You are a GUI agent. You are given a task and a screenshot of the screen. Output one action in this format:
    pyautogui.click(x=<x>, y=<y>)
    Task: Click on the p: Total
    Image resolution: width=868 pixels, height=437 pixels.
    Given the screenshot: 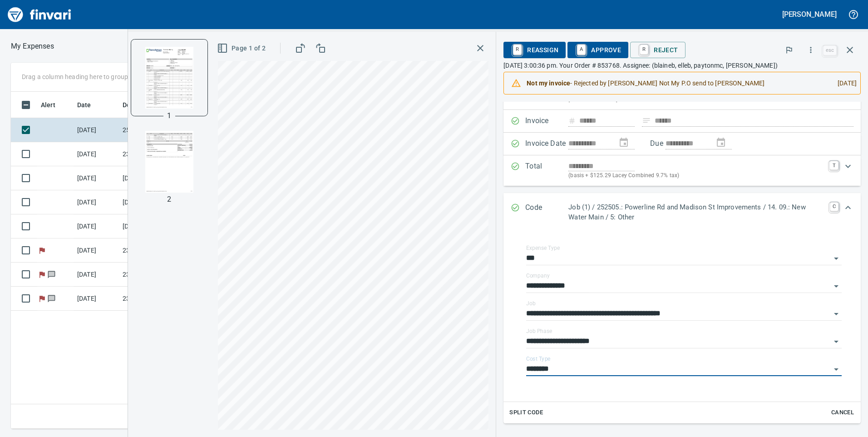 What is the action you would take?
    pyautogui.click(x=547, y=170)
    